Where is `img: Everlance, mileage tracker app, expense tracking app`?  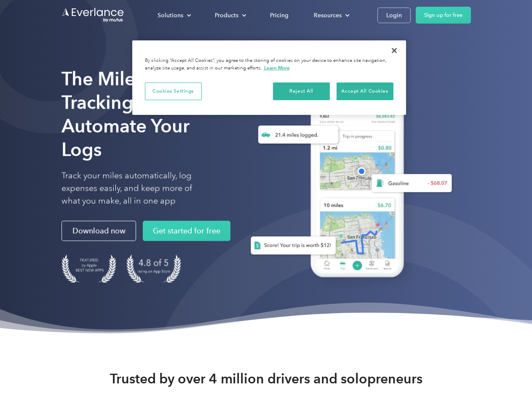
img: Everlance, mileage tracker app, expense tracking app is located at coordinates (348, 185).